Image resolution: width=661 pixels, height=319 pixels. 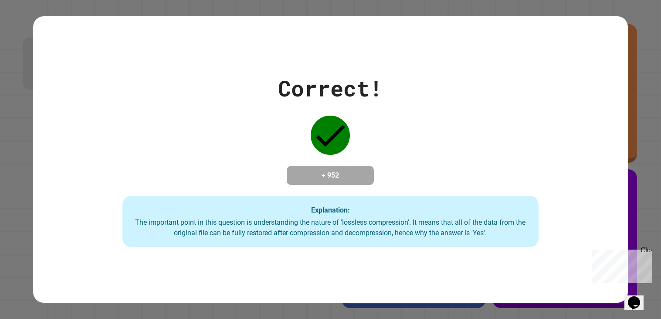 What do you see at coordinates (330, 209) in the screenshot?
I see `strong: Explanation:` at bounding box center [330, 209].